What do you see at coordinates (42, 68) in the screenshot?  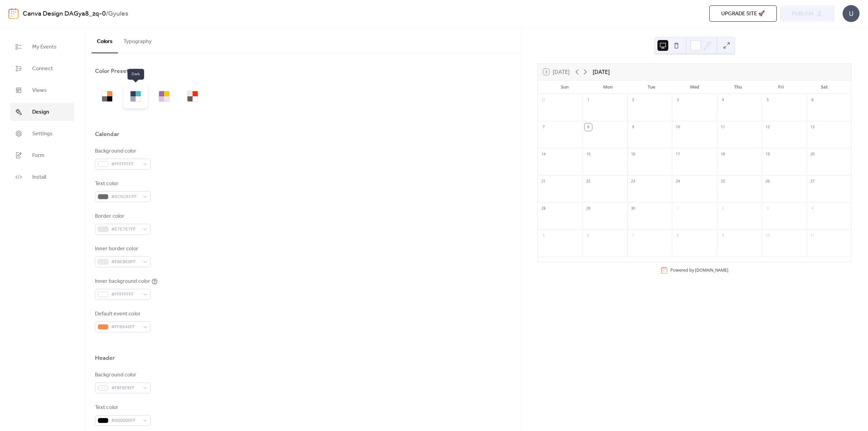 I see `a: Connect` at bounding box center [42, 68].